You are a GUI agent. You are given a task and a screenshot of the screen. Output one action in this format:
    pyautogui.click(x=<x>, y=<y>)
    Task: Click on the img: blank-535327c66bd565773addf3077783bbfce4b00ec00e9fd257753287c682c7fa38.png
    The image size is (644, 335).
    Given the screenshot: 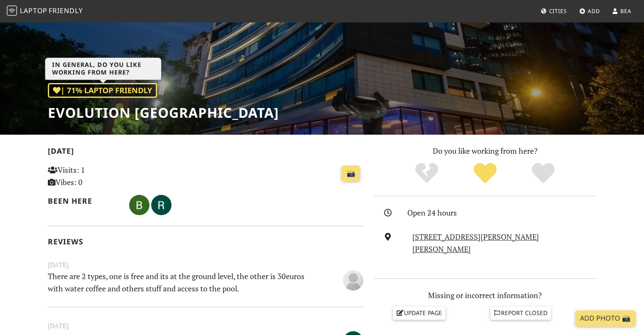 What is the action you would take?
    pyautogui.click(x=353, y=280)
    